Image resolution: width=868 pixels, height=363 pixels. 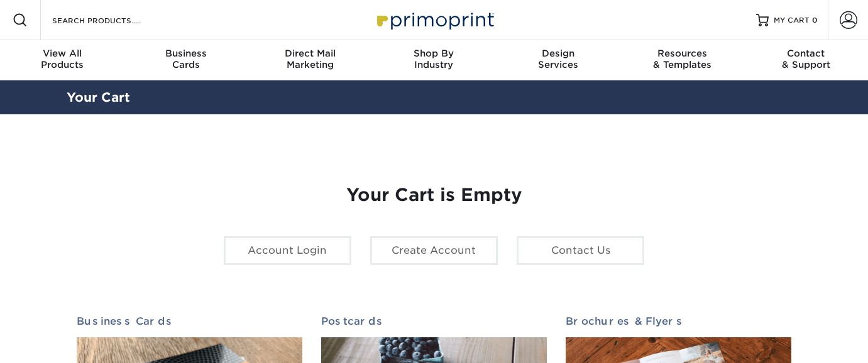 I want to click on img: Primoprint, so click(x=434, y=19).